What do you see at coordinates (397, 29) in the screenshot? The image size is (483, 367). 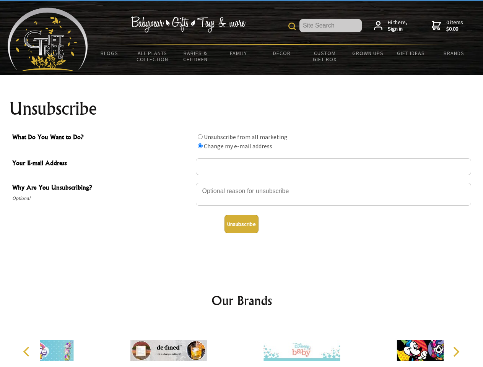 I see `strong: Sign in` at bounding box center [397, 29].